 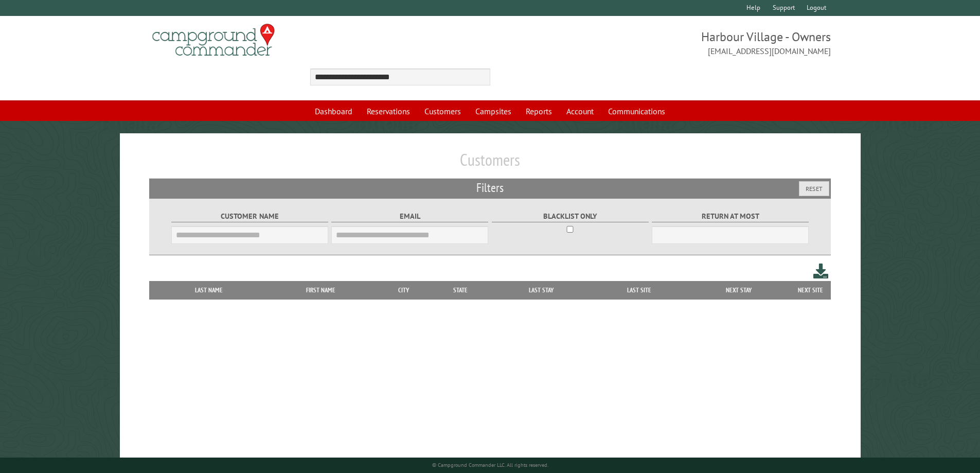 I want to click on img: Campground Commander, so click(x=214, y=40).